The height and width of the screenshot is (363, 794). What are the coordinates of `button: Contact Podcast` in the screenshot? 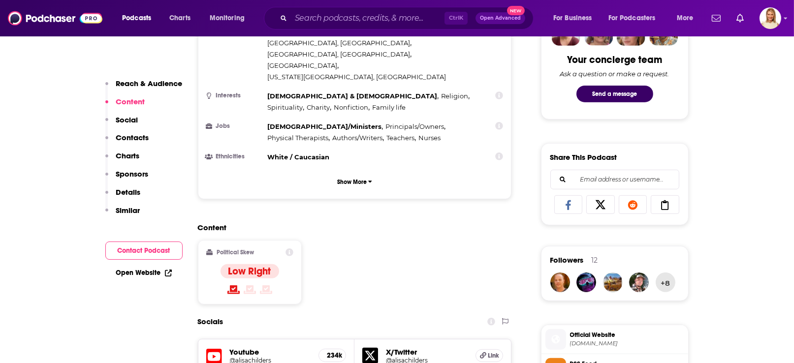 It's located at (144, 251).